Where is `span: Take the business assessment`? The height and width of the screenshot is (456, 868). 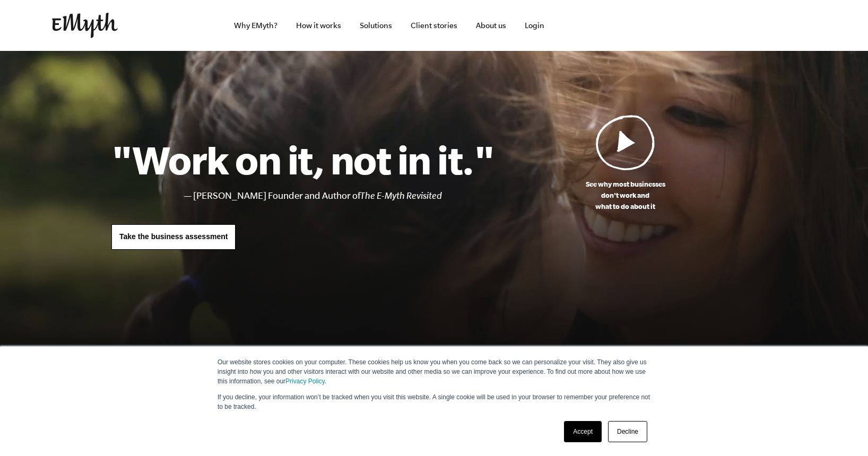
span: Take the business assessment is located at coordinates (173, 237).